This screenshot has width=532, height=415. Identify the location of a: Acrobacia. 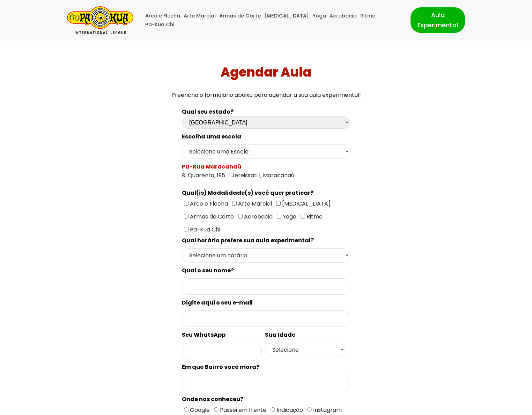
(343, 16).